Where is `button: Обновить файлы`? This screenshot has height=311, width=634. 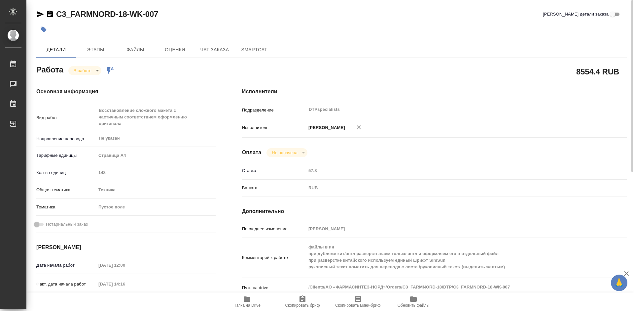 button: Обновить файлы is located at coordinates (414, 301).